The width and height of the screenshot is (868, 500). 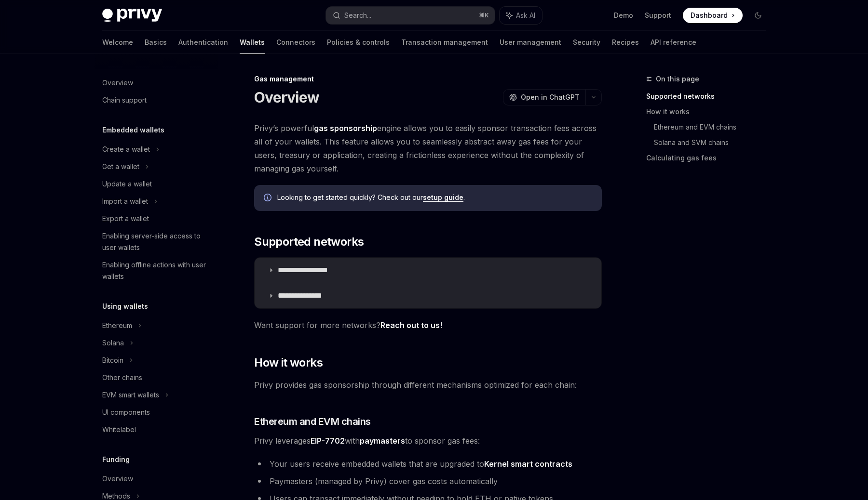 What do you see at coordinates (120, 167) in the screenshot?
I see `div: Get a wallet` at bounding box center [120, 167].